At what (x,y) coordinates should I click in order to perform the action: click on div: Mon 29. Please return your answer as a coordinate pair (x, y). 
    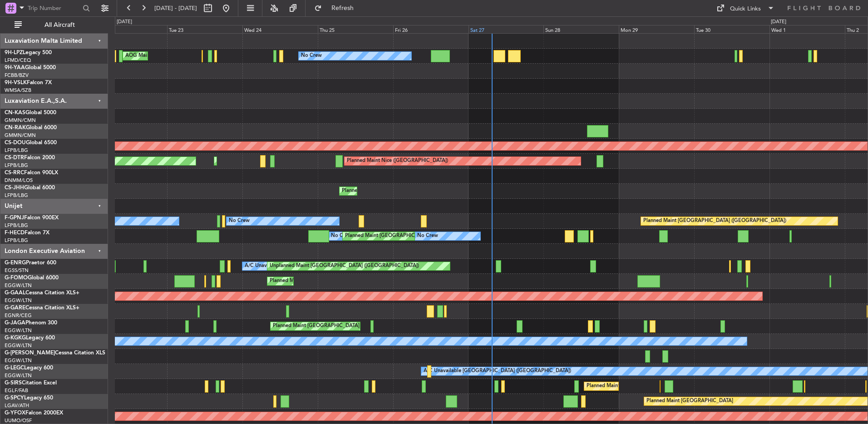
    Looking at the image, I should click on (657, 29).